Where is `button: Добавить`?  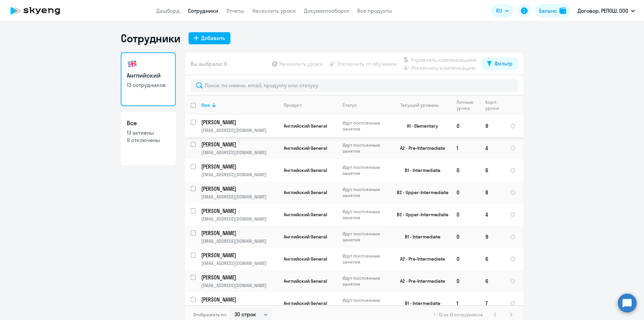 button: Добавить is located at coordinates (209, 38).